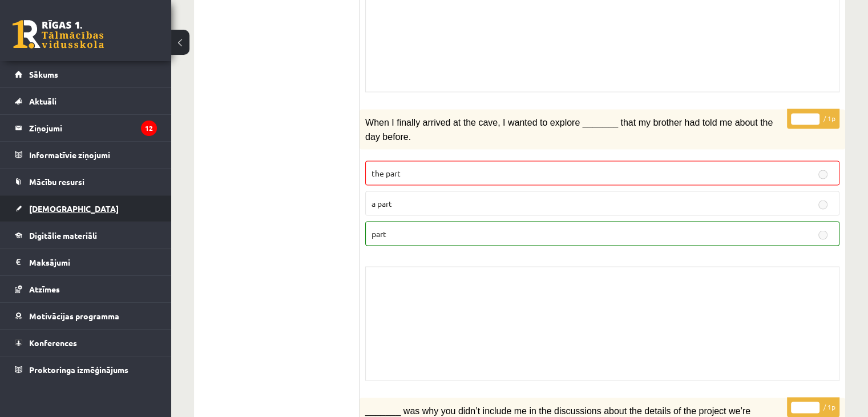  Describe the element at coordinates (86, 343) in the screenshot. I see `a: Konferences` at that location.